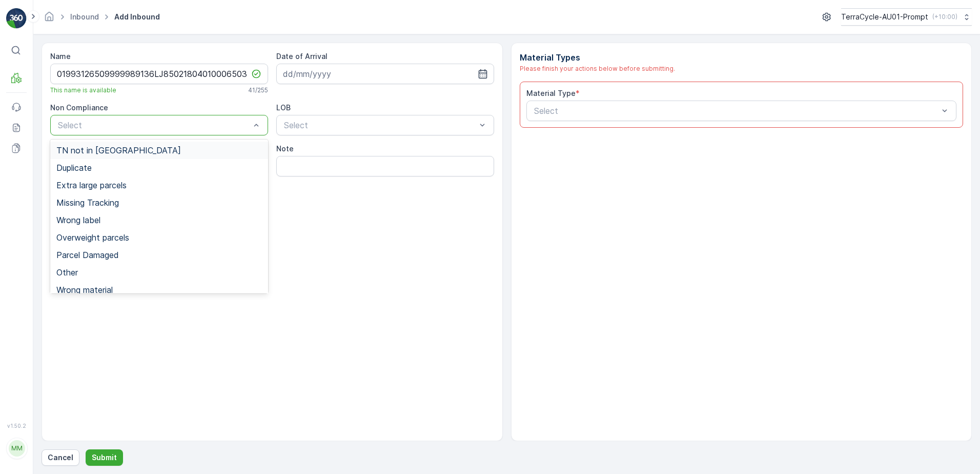  Describe the element at coordinates (88, 202) in the screenshot. I see `span: Missing Tracking` at that location.